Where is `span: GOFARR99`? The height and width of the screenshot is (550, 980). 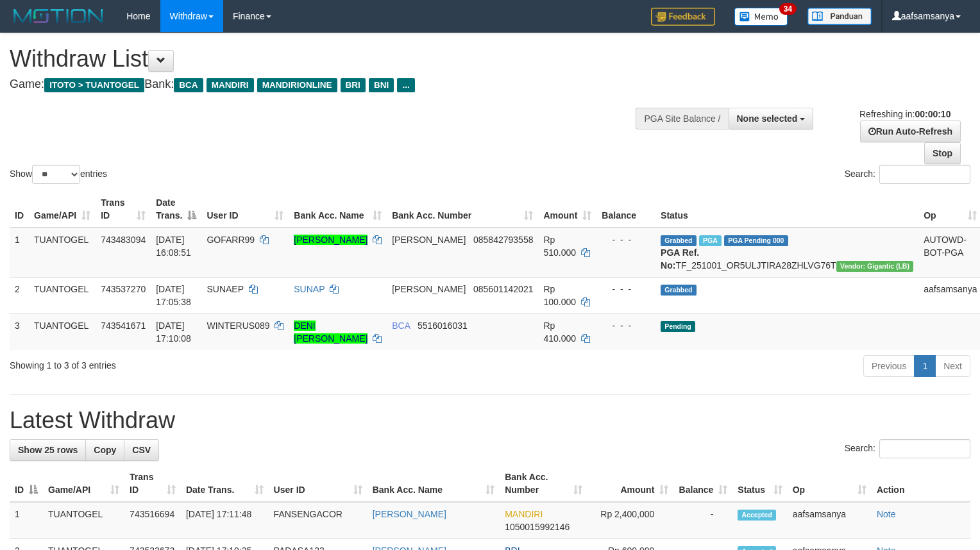 span: GOFARR99 is located at coordinates (230, 240).